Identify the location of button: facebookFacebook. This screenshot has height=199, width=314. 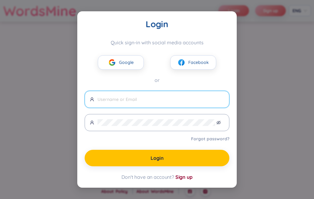
(193, 62).